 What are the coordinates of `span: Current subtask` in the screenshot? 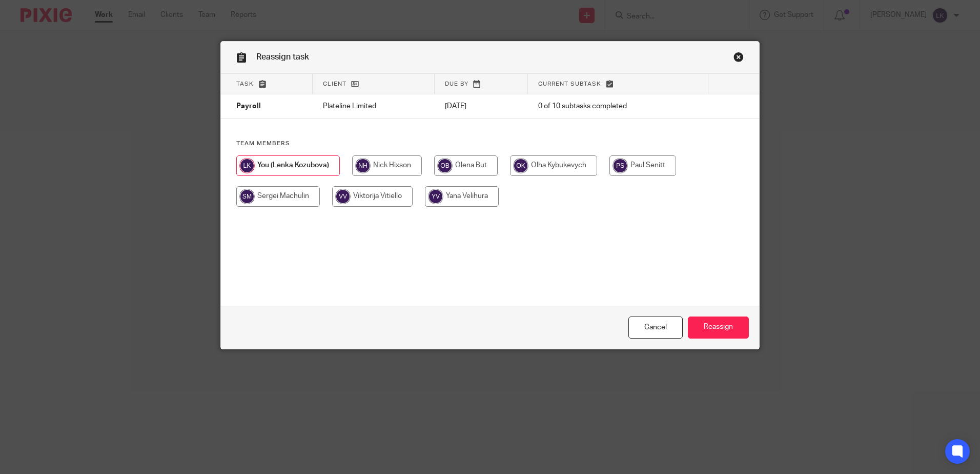 It's located at (570, 84).